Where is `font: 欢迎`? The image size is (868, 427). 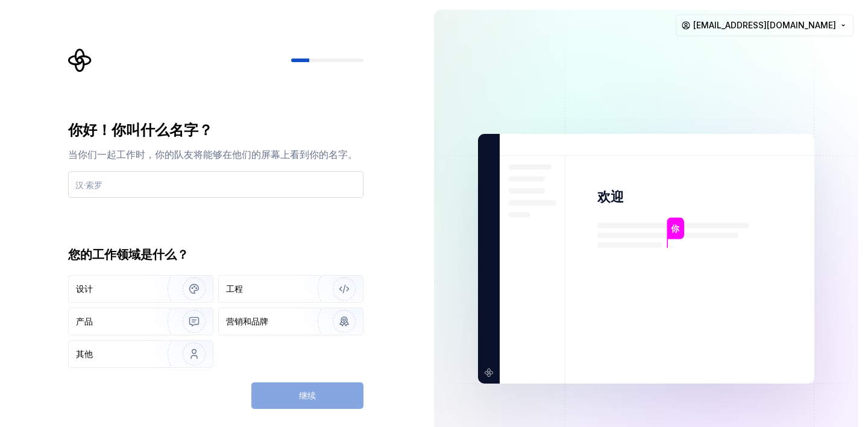 font: 欢迎 is located at coordinates (610, 197).